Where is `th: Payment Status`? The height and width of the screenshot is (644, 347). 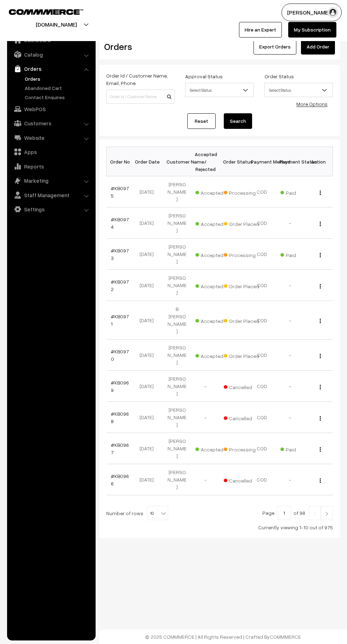 th: Payment Status is located at coordinates (290, 161).